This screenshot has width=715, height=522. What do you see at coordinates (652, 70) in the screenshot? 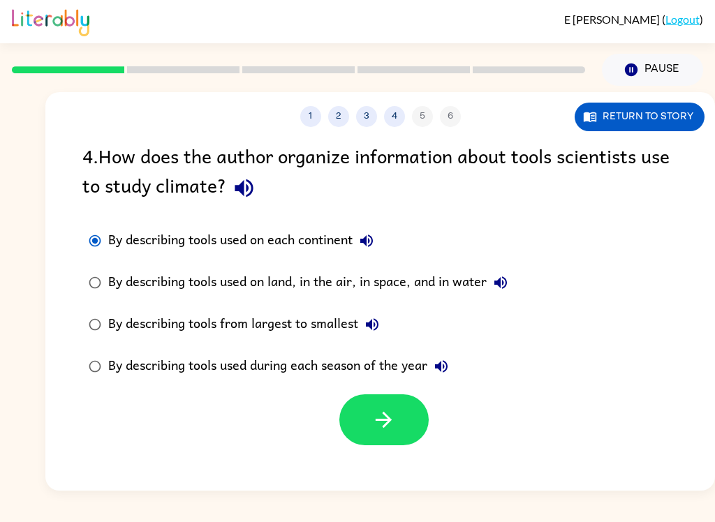
I see `button: Pause` at bounding box center [652, 70].